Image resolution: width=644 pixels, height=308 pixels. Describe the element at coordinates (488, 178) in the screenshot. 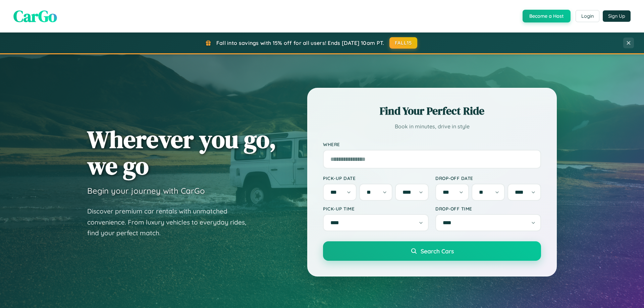

I see `label: Drop-off Date` at that location.